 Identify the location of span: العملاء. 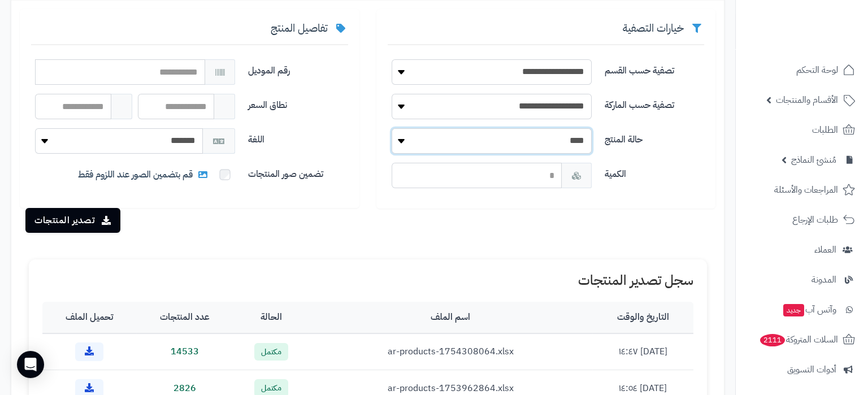
(826, 250).